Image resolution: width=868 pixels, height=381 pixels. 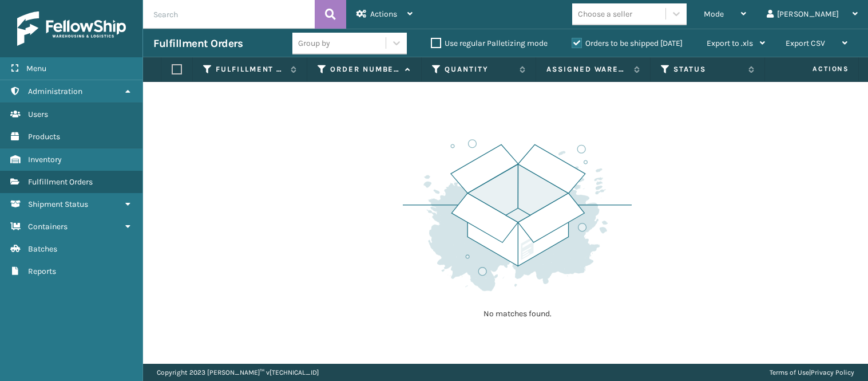 What do you see at coordinates (479, 69) in the screenshot?
I see `label: Quantity` at bounding box center [479, 69].